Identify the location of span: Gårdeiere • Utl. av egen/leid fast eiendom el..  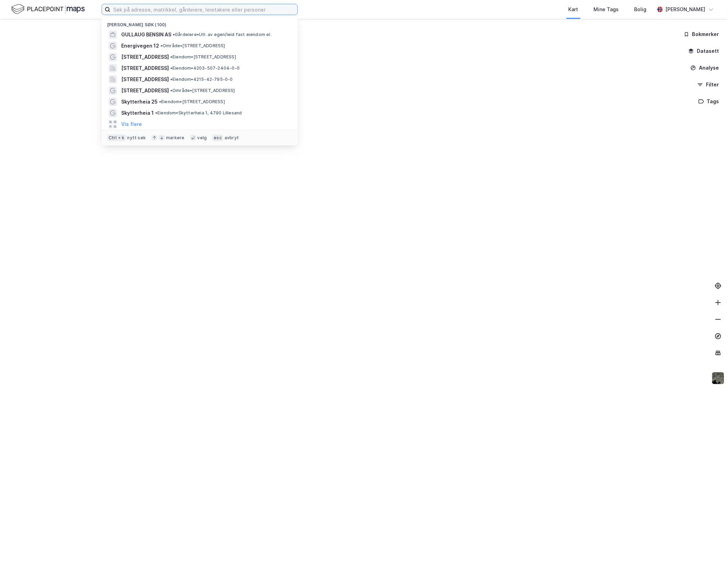
(222, 35).